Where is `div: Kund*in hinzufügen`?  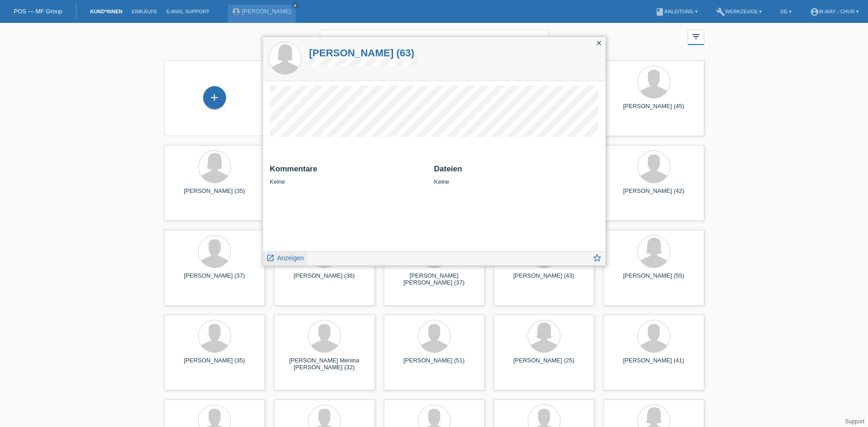 div: Kund*in hinzufügen is located at coordinates (214, 98).